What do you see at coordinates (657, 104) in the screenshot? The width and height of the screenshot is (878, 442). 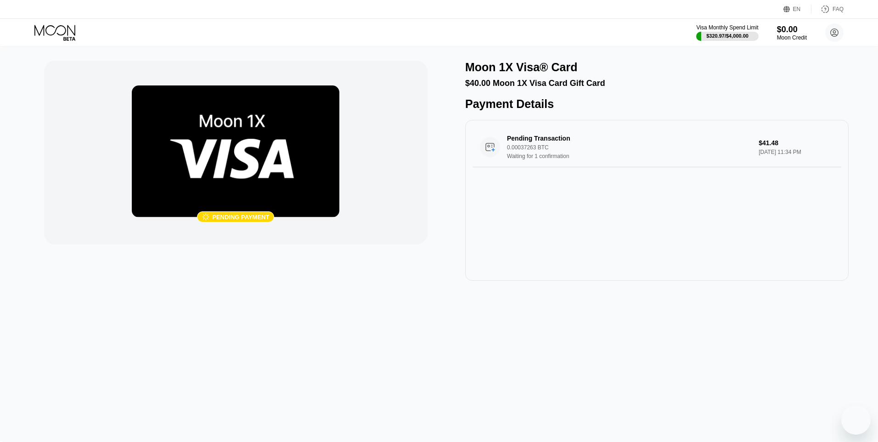 I see `div: Payment Details` at bounding box center [657, 104].